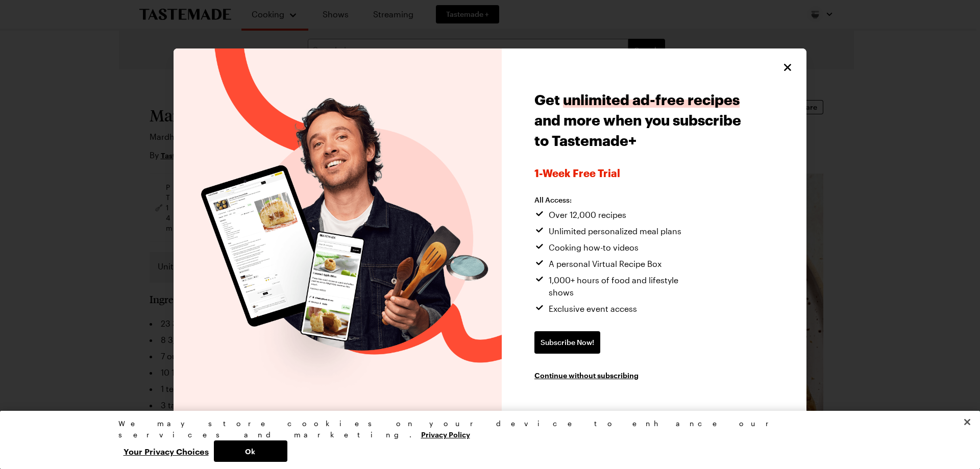 The height and width of the screenshot is (469, 980). What do you see at coordinates (567, 342) in the screenshot?
I see `a: Subscribe Now!` at bounding box center [567, 342].